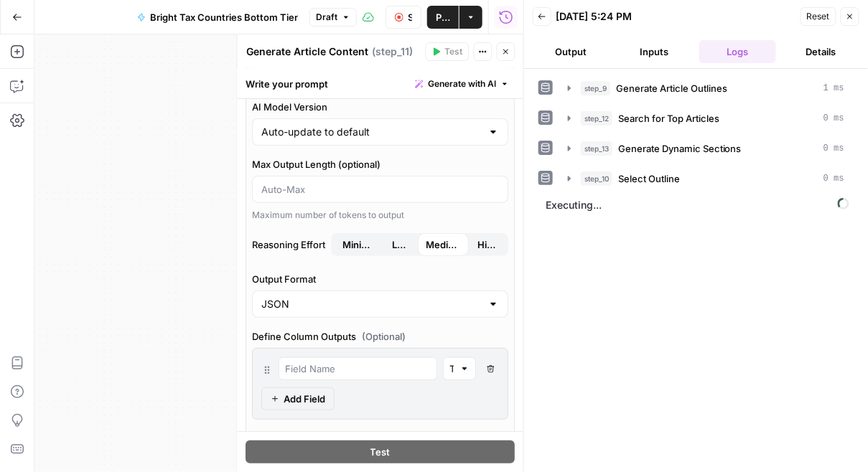 The height and width of the screenshot is (472, 868). I want to click on span: Add Field, so click(306, 399).